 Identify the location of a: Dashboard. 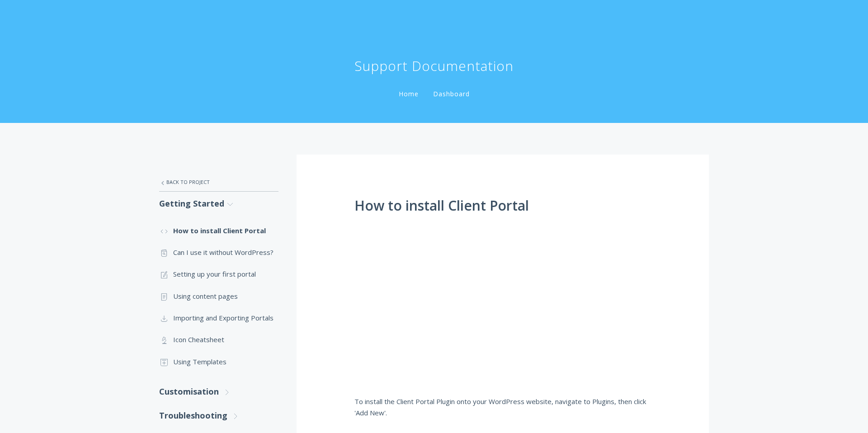
(451, 93).